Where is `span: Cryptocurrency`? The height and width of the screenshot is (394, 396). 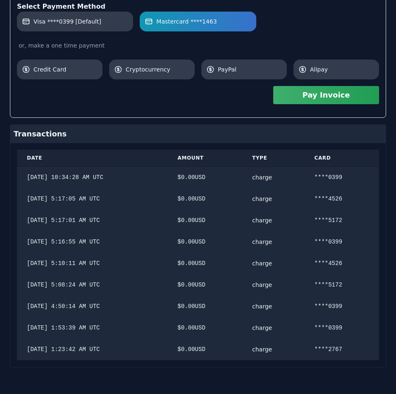 span: Cryptocurrency is located at coordinates (157, 69).